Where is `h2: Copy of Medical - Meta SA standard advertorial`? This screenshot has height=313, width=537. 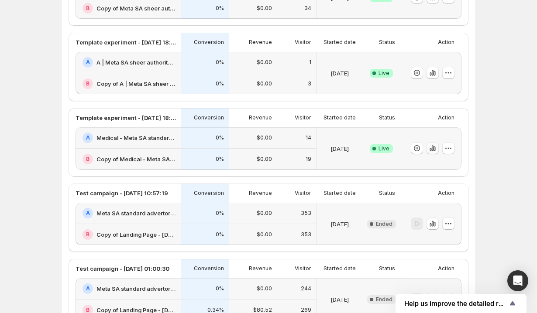
h2: Copy of Medical - Meta SA standard advertorial is located at coordinates (136, 159).